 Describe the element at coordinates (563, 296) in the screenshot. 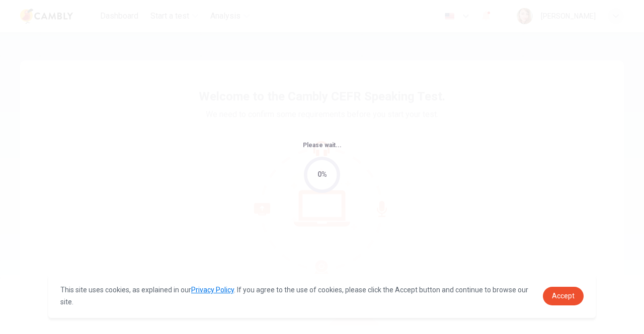

I see `a: dismiss cookie message` at that location.